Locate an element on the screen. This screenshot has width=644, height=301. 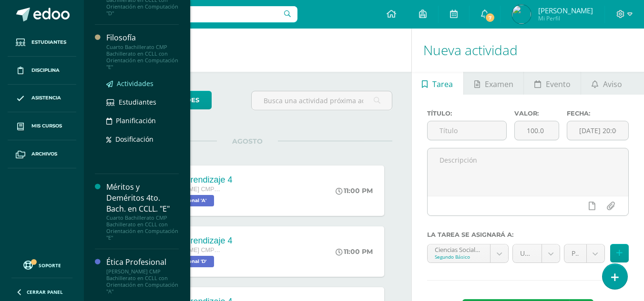
a: Parcial (10.0%) is located at coordinates (585, 254).